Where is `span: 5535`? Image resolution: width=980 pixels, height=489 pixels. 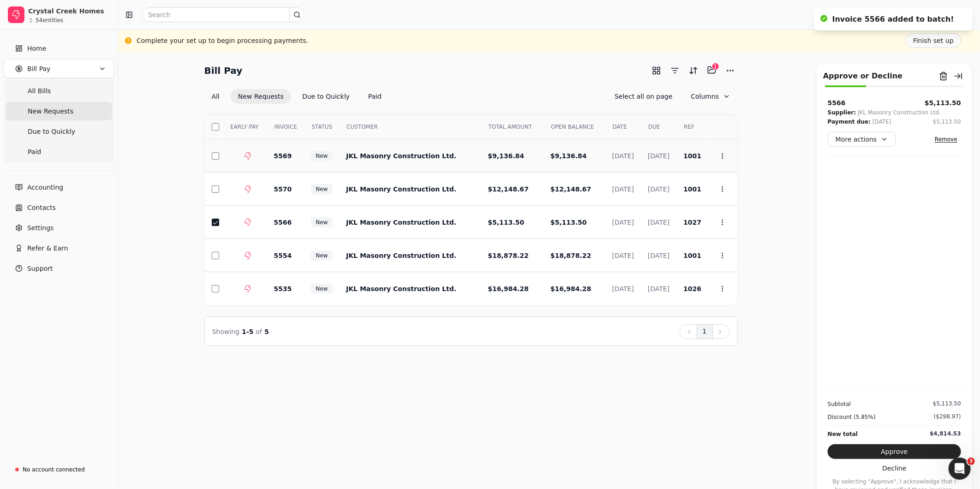
span: 5535 is located at coordinates (282, 289).